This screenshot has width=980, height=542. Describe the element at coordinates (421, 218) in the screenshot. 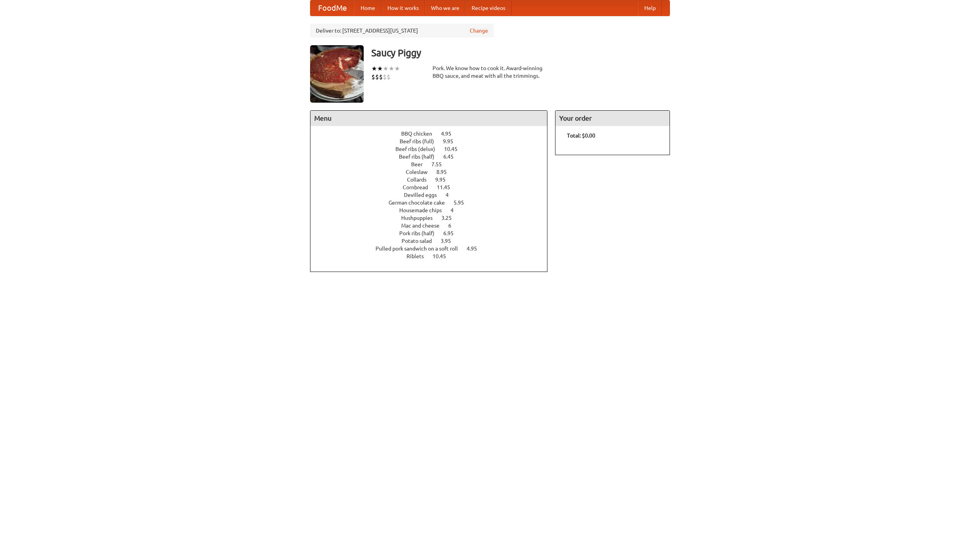

I see `span: Hushpuppies` at that location.